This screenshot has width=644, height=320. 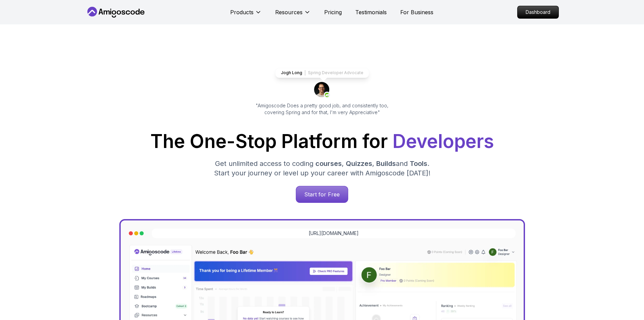 I want to click on p: Resources, so click(x=289, y=12).